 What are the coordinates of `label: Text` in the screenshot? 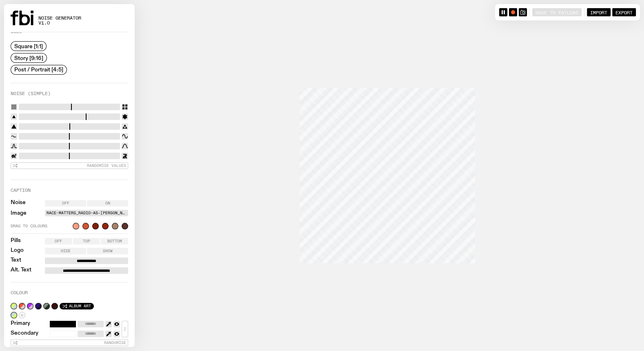 It's located at (16, 261).